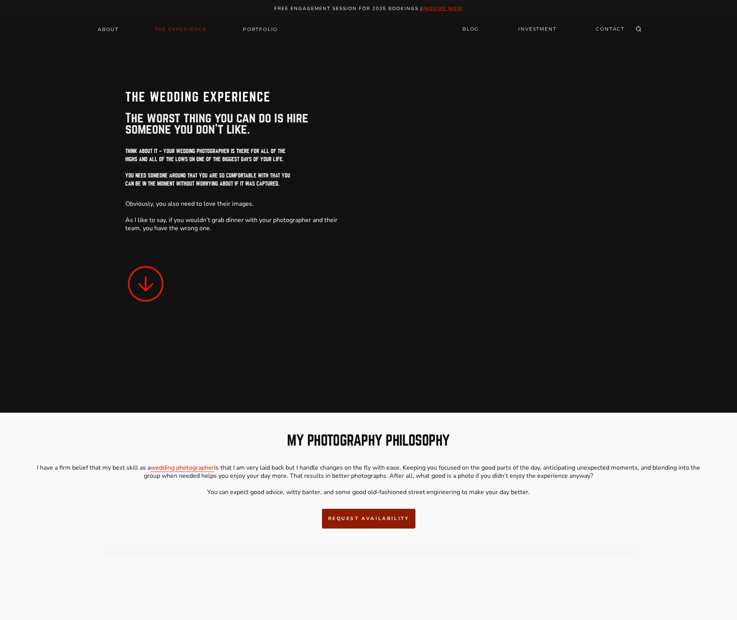  I want to click on img: Logo of Roy Serafin Photo Co., featuring stylized text in white on a light background, representi..., so click(368, 29).